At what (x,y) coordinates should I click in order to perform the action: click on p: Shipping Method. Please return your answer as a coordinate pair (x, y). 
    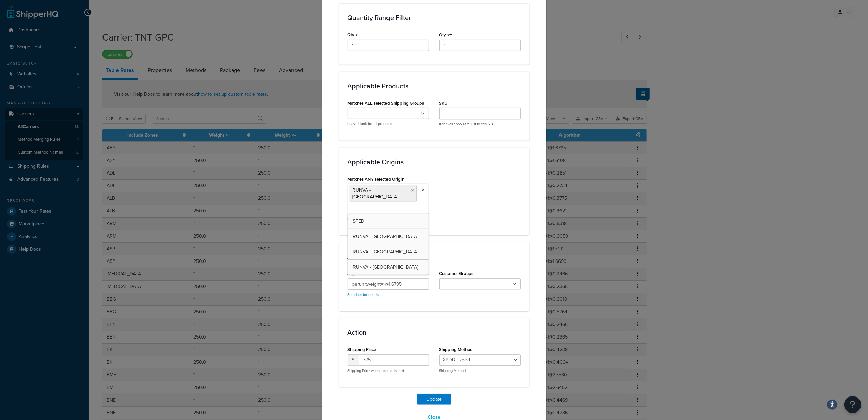
    Looking at the image, I should click on (480, 370).